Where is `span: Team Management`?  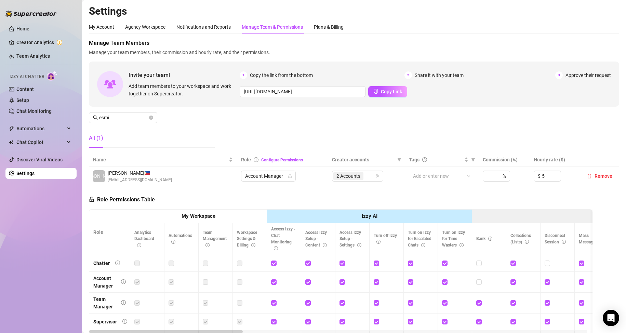 span: Team Management is located at coordinates (215, 239).